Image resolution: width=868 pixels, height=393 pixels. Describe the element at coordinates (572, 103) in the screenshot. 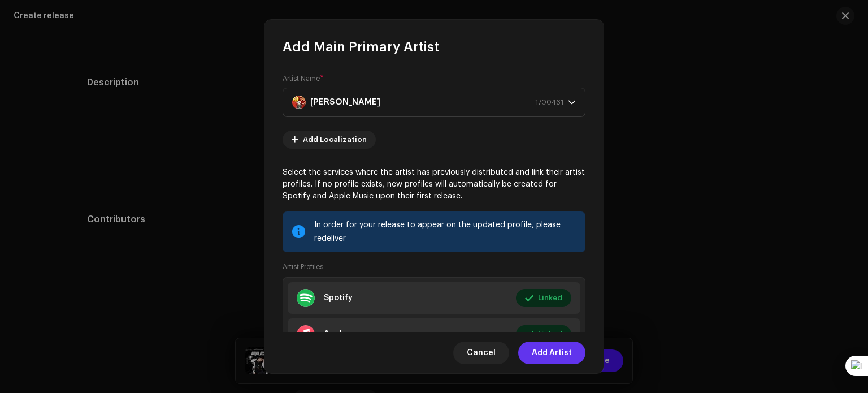

I see `div: dropdown trigger` at that location.